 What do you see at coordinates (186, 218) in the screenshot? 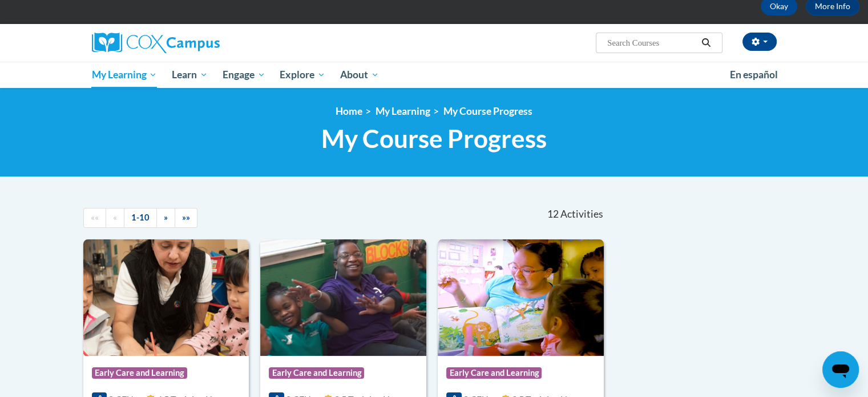
I see `a: End` at bounding box center [186, 218].